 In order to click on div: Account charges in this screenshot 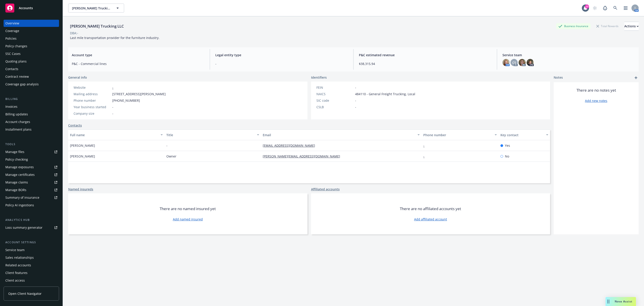, I will do `click(18, 122)`.